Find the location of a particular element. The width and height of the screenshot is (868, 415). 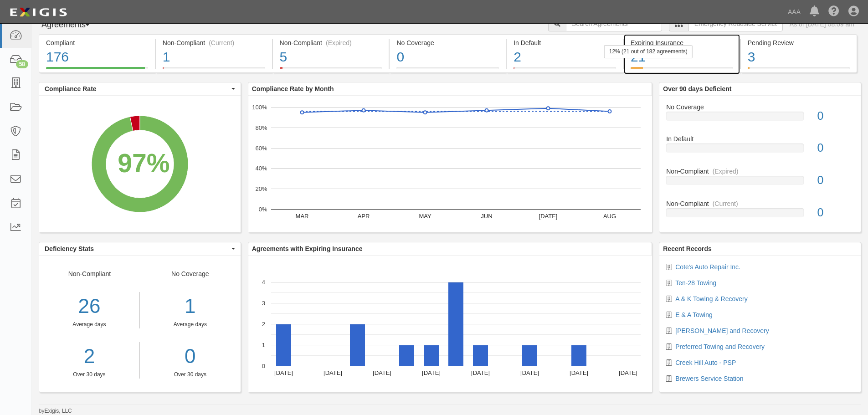

small: by is located at coordinates (55, 411).